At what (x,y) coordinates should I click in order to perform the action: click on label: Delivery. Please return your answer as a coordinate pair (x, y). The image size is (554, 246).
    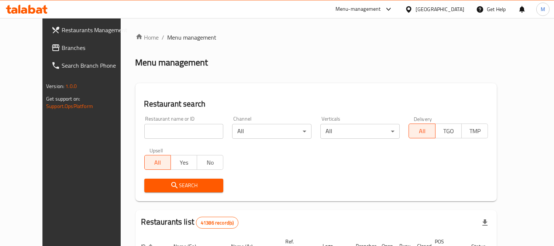
    Looking at the image, I should click on (423, 119).